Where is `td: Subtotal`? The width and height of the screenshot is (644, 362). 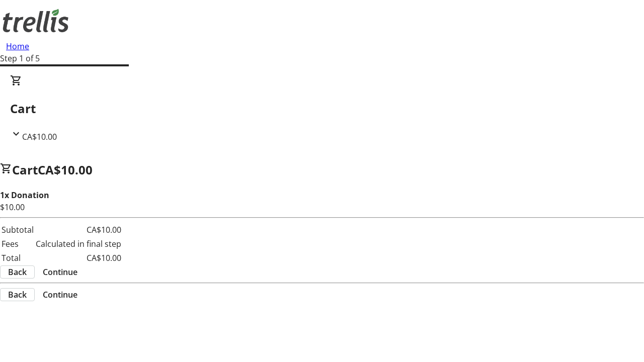 td: Subtotal is located at coordinates (17, 230).